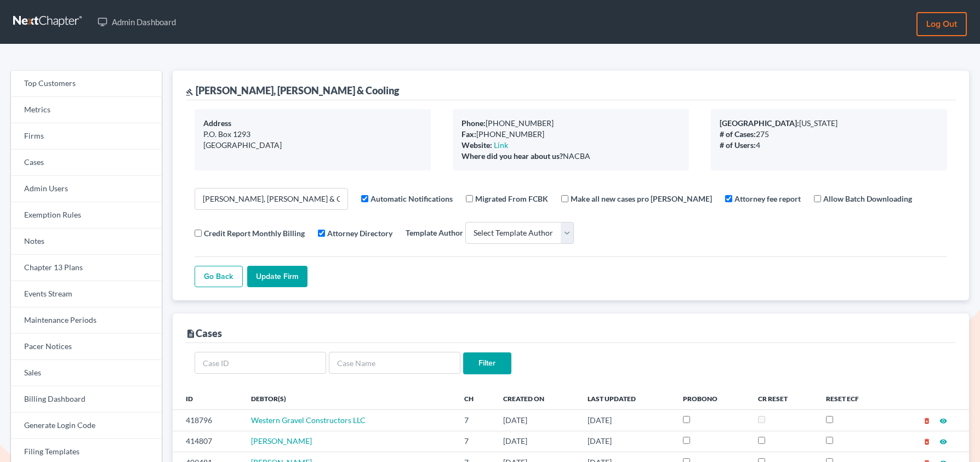 The height and width of the screenshot is (462, 980). I want to click on input: Case ID, so click(261, 363).